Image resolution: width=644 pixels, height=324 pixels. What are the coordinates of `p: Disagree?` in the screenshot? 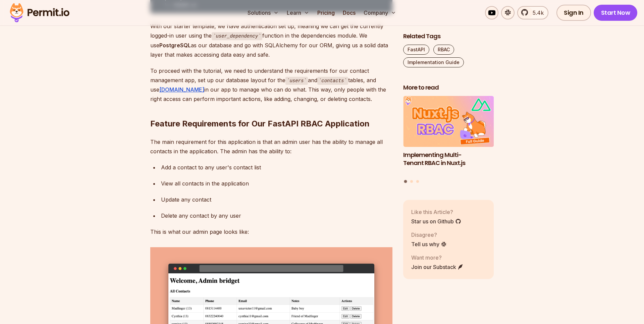 It's located at (429, 234).